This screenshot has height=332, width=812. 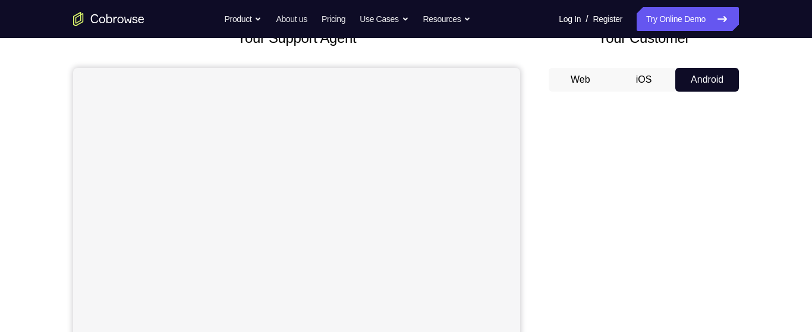 I want to click on a: Try Online Demo, so click(x=688, y=19).